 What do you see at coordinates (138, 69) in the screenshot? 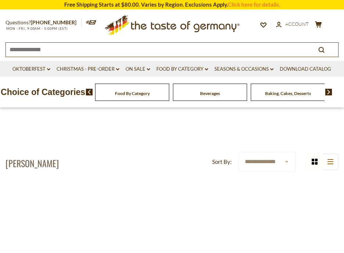
I see `a: On Sale` at bounding box center [138, 69].